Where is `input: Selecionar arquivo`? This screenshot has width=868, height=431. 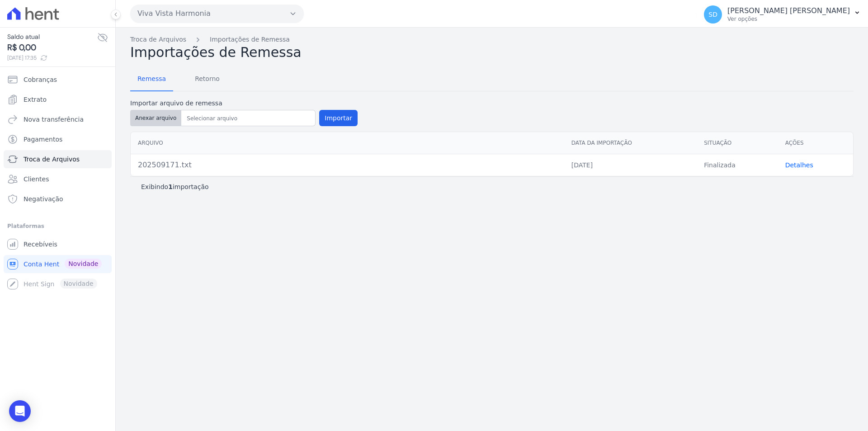
input: Selecionar arquivo is located at coordinates (248, 119).